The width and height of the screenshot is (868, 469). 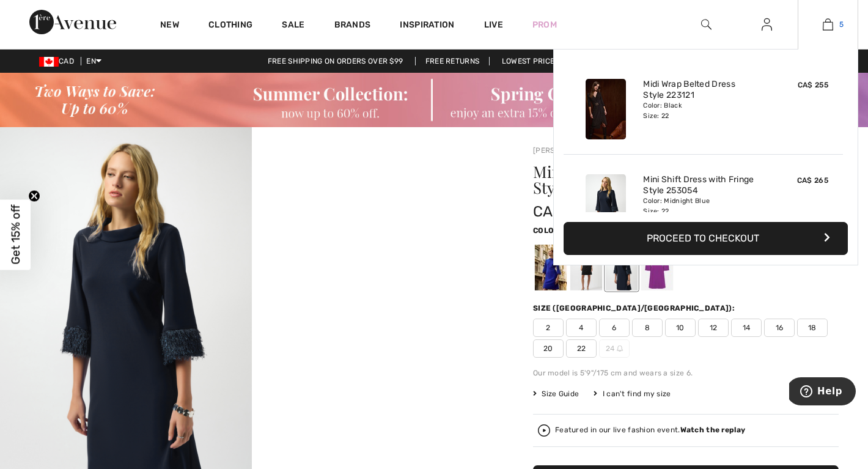 I want to click on button: Proceed to Checkout, so click(x=706, y=238).